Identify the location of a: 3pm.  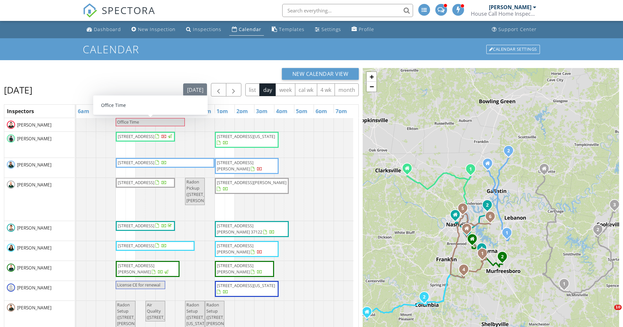
(262, 111).